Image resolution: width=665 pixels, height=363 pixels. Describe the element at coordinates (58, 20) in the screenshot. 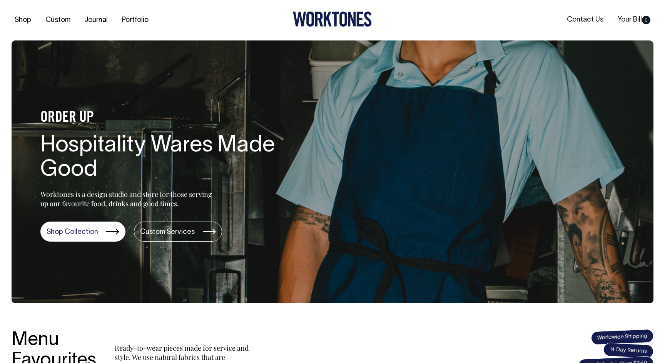

I see `a: Custom` at that location.